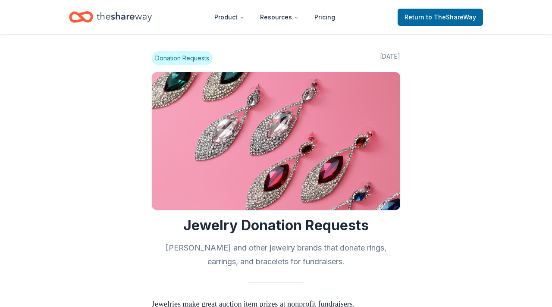  Describe the element at coordinates (230, 17) in the screenshot. I see `button: Product` at that location.